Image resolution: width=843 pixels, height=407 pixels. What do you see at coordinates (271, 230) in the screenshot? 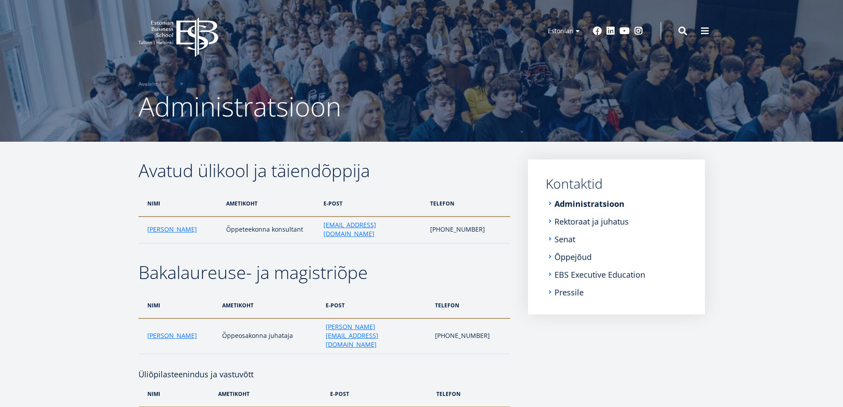
I see `td: Õppeteekonna konsultant` at bounding box center [271, 230].